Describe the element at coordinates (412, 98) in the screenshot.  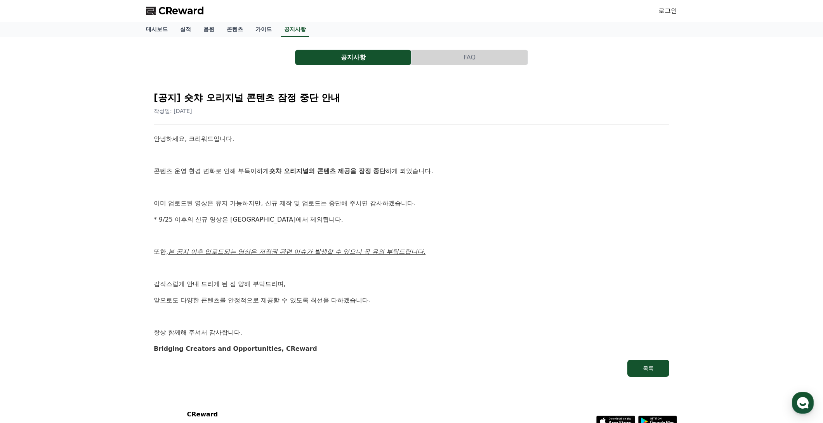
I see `h2: [공지] 숏챠 오리지널 콘텐츠 잠정 중단 안내` at that location.